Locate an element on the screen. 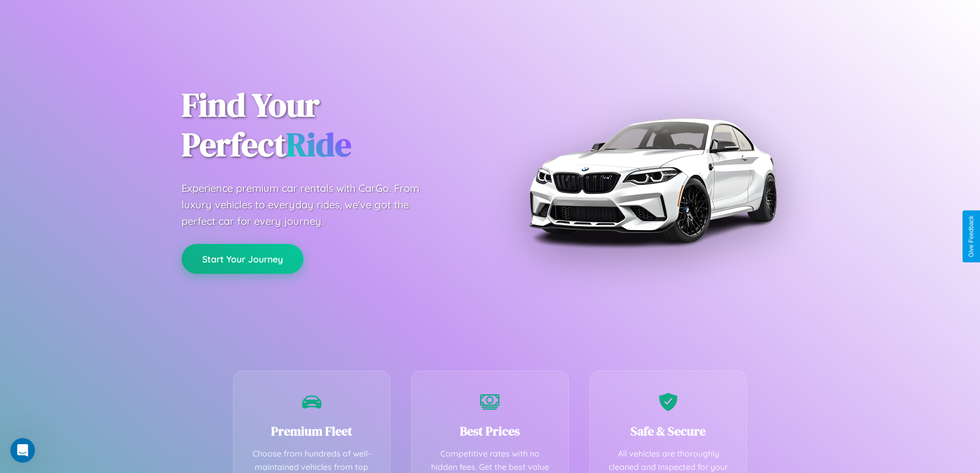 This screenshot has height=473, width=980. button: Start Your Journey is located at coordinates (242, 259).